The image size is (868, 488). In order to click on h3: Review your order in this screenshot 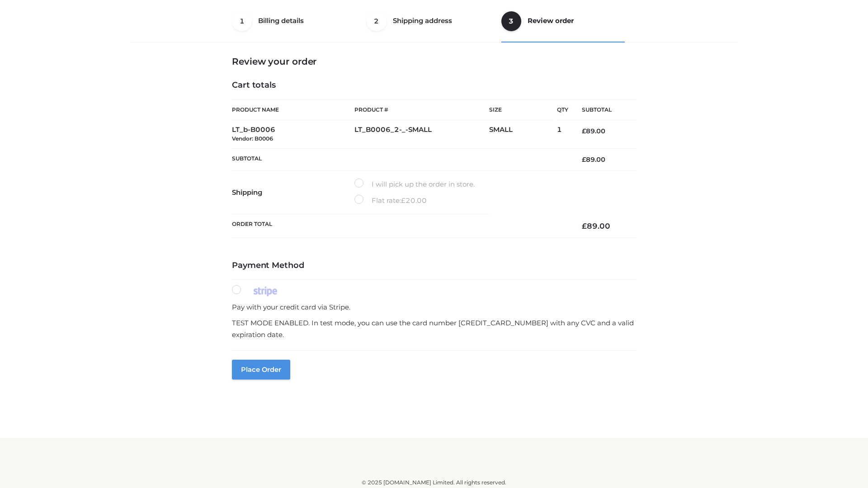, I will do `click(434, 61)`.